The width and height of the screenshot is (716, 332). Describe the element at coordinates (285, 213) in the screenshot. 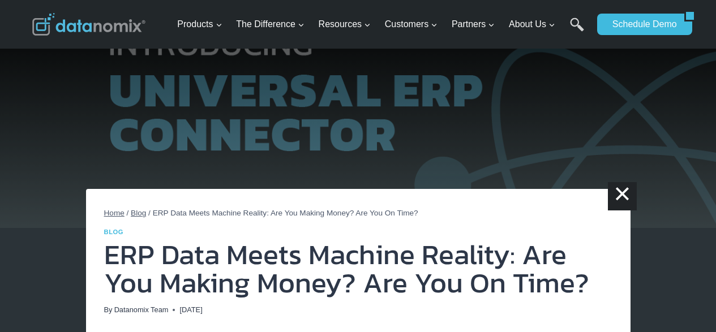

I see `span: ERP Data Meets Machine Reality: Are You Making Money? Are You On Time?` at that location.